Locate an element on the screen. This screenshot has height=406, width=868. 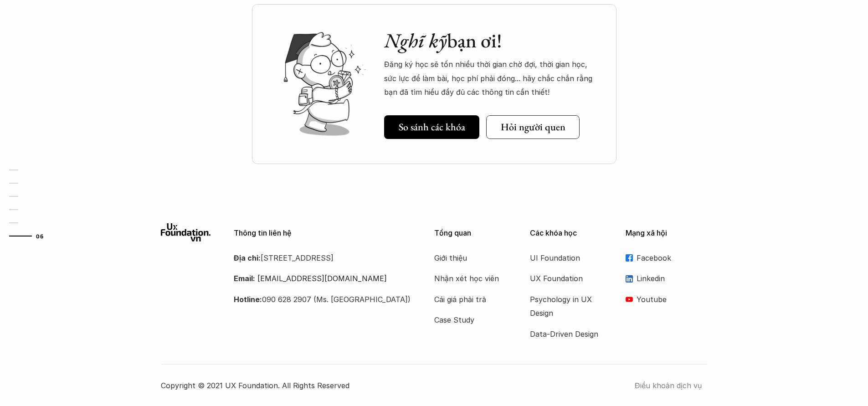
a: Cái giá phải trả is located at coordinates (471, 300).